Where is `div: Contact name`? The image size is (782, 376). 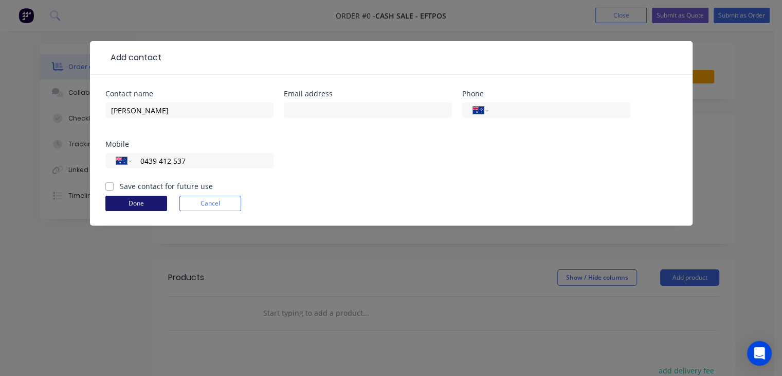
div: Contact name is located at coordinates (189, 94).